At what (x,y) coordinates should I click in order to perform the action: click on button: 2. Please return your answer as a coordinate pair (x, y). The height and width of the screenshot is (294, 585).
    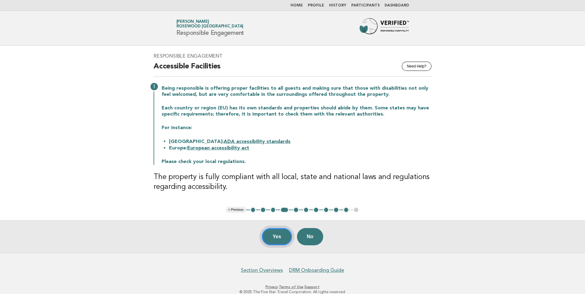
    Looking at the image, I should click on (263, 210).